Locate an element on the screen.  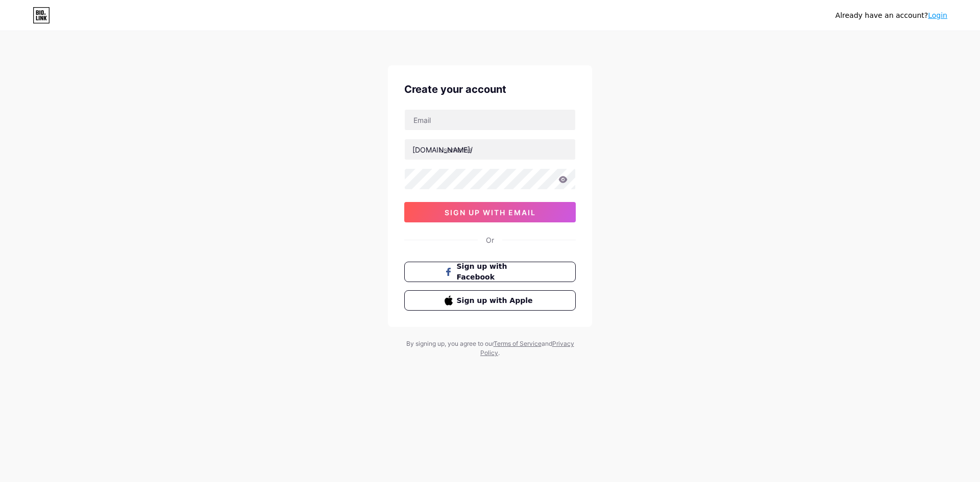
a: Sign up with Facebook is located at coordinates (490, 272).